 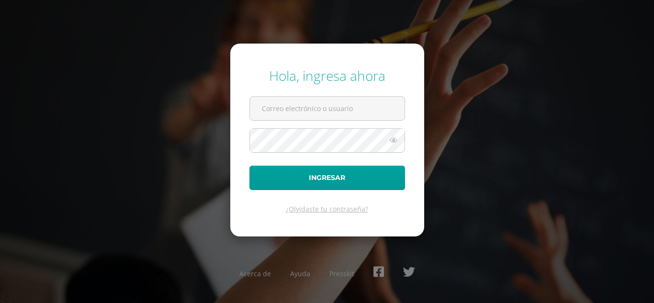 I want to click on div: Hola, ingresa ahora, so click(x=327, y=76).